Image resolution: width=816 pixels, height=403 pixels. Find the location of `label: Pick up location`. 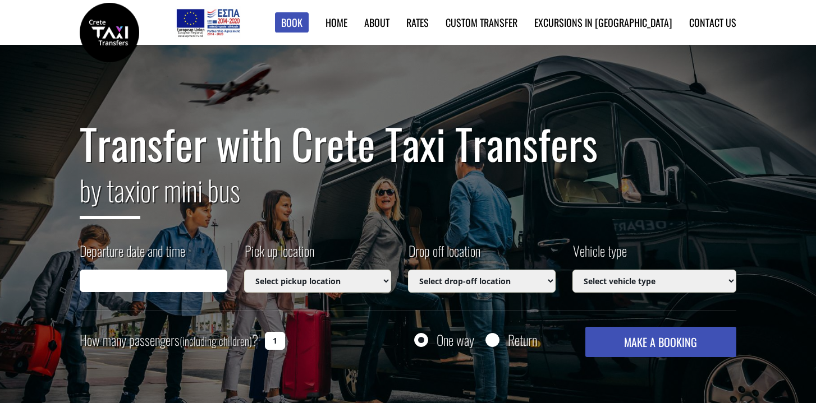

label: Pick up location is located at coordinates (279, 255).